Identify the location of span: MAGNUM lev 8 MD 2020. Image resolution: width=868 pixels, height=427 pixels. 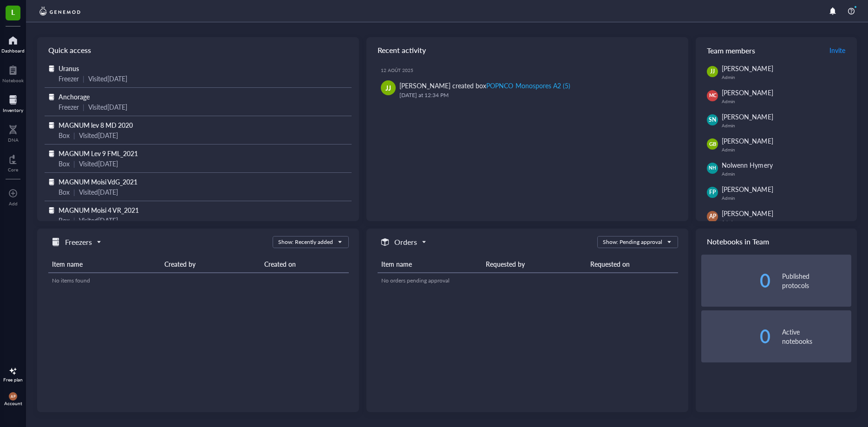
(95, 125).